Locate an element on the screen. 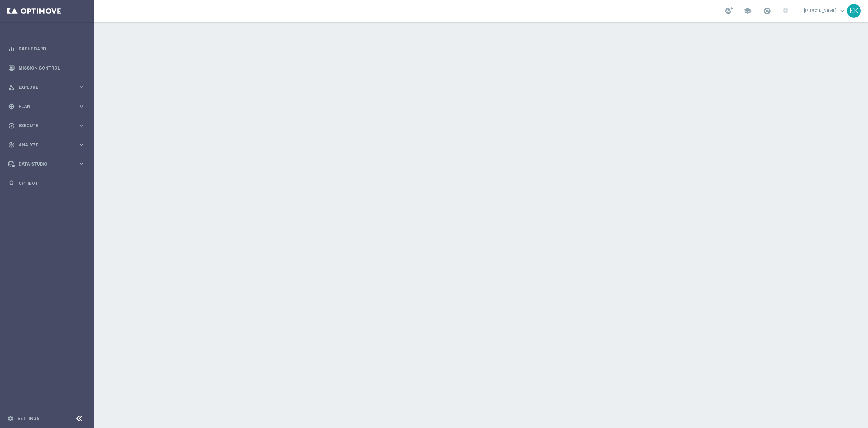  div: track_changes Analyze keyboard_arrow_right is located at coordinates (47, 145).